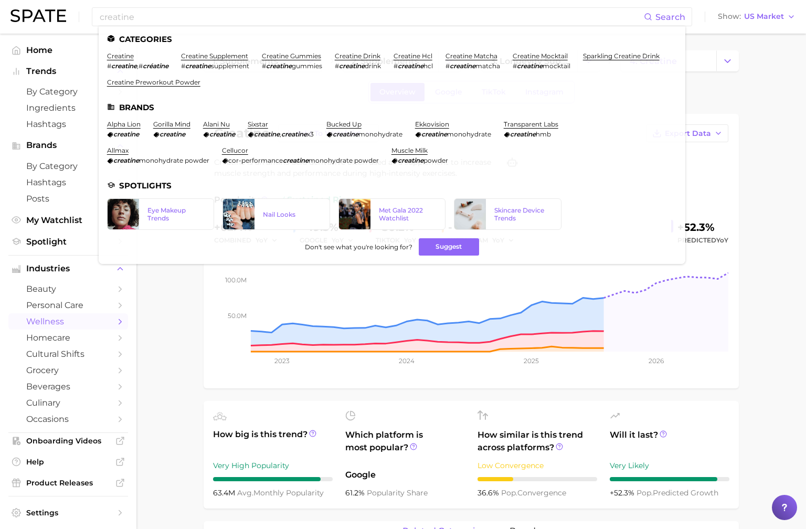 This screenshot has width=806, height=529. What do you see at coordinates (68, 305) in the screenshot?
I see `span: personal care` at bounding box center [68, 305].